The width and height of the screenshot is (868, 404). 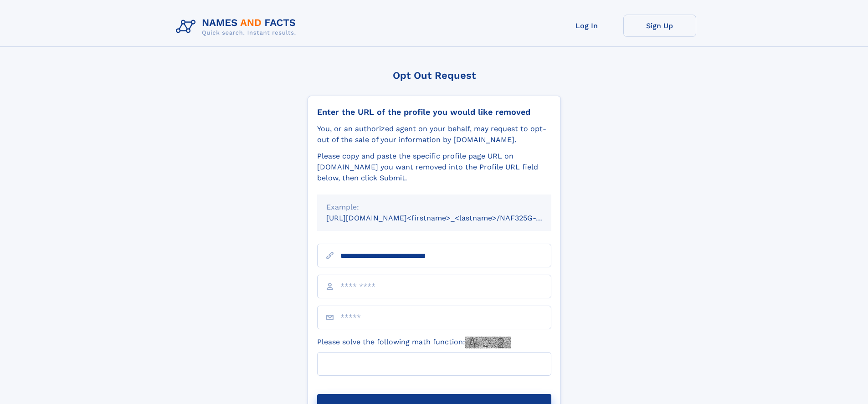 What do you see at coordinates (434, 135) in the screenshot?
I see `div: You, or an authorized agent on your behalf, may request to opt-out of the sale of your informatio...` at bounding box center [434, 135].